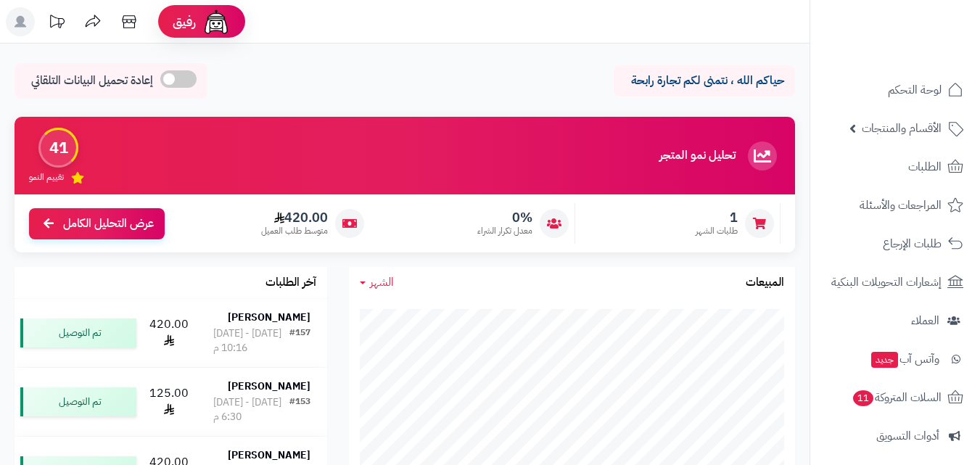 The image size is (980, 465). I want to click on span: المراجعات والأسئلة, so click(900, 205).